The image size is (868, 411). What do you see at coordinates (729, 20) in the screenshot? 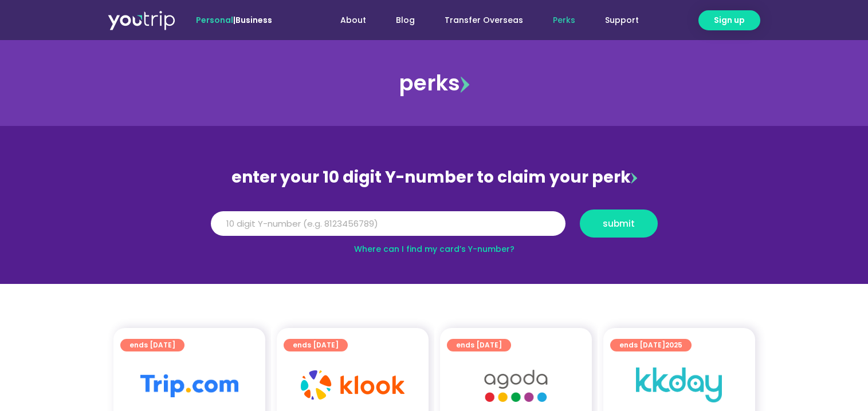
I see `a: Sign up` at bounding box center [729, 20].